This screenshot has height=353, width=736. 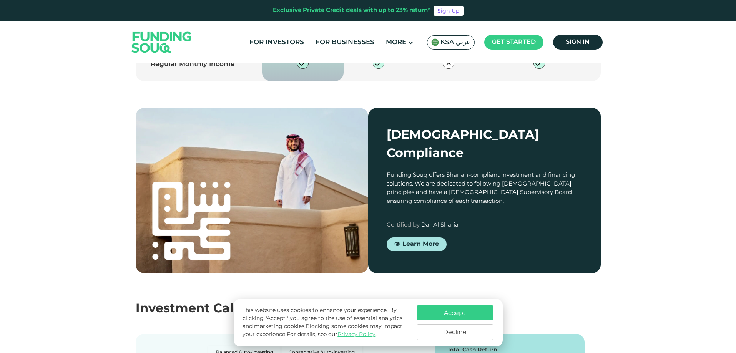 What do you see at coordinates (455, 42) in the screenshot?
I see `span: KSA عربي` at bounding box center [455, 42].